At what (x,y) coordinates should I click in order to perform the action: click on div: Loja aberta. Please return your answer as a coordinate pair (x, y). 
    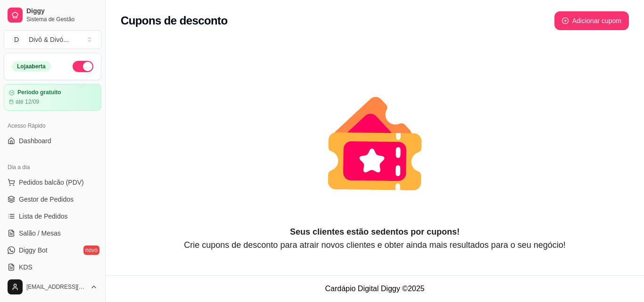
    Looking at the image, I should click on (31, 66).